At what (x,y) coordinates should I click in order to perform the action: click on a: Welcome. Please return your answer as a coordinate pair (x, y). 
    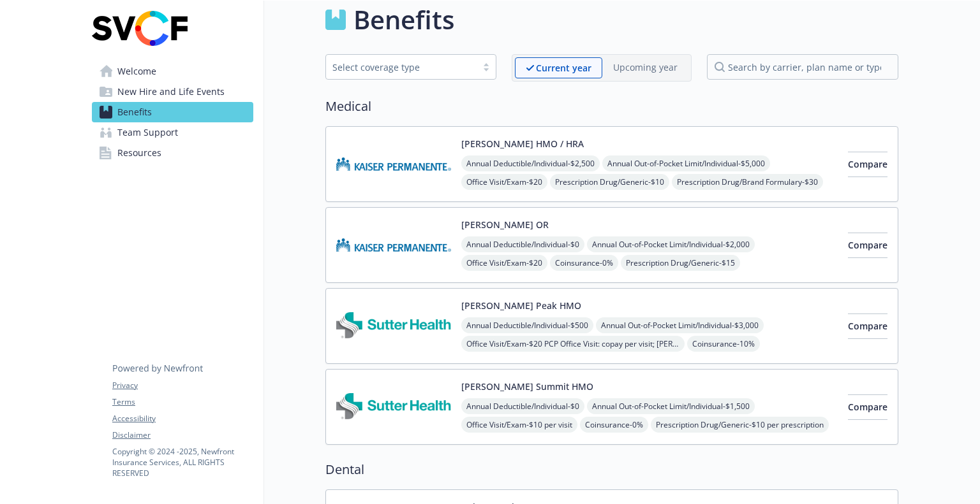
    Looking at the image, I should click on (172, 71).